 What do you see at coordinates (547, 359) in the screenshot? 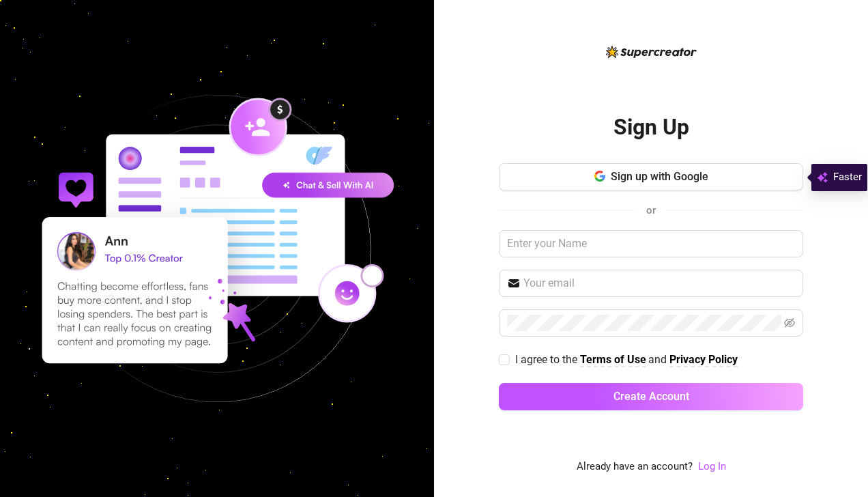
I see `span: I agree to the` at bounding box center [547, 359].